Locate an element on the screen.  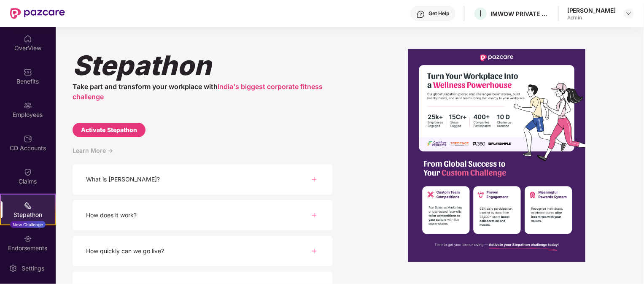
div: Get Help is located at coordinates (438, 13).